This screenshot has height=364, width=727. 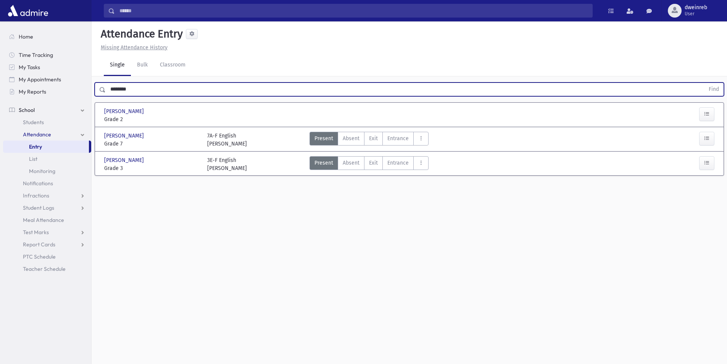 What do you see at coordinates (134, 47) in the screenshot?
I see `u: Missing Attendance History` at bounding box center [134, 47].